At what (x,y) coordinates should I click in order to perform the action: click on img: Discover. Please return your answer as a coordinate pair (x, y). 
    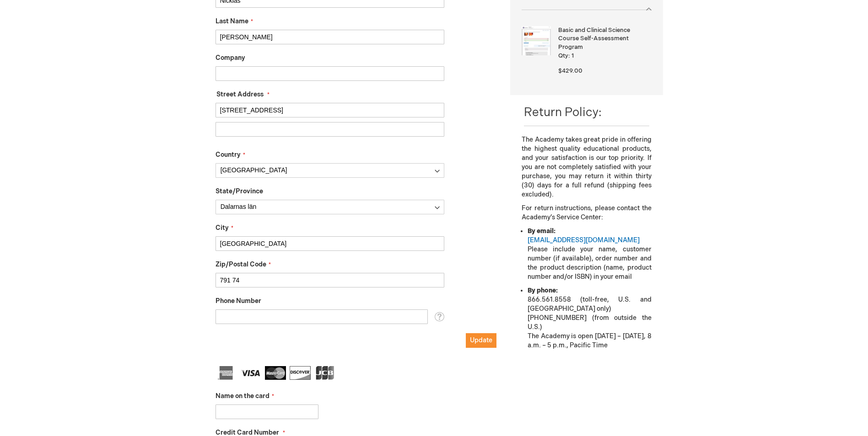
    Looking at the image, I should click on (300, 373).